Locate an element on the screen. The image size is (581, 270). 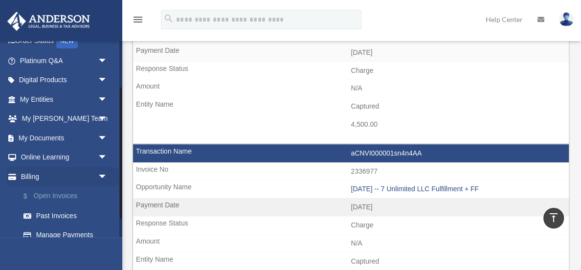
a: My Documentsarrow_drop_down is located at coordinates (65, 138).